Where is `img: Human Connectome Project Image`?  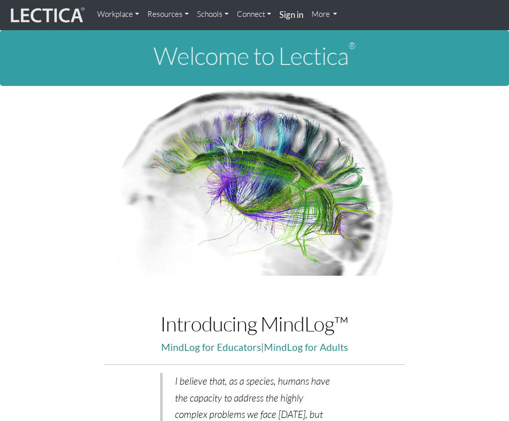
img: Human Connectome Project Image is located at coordinates (255, 181).